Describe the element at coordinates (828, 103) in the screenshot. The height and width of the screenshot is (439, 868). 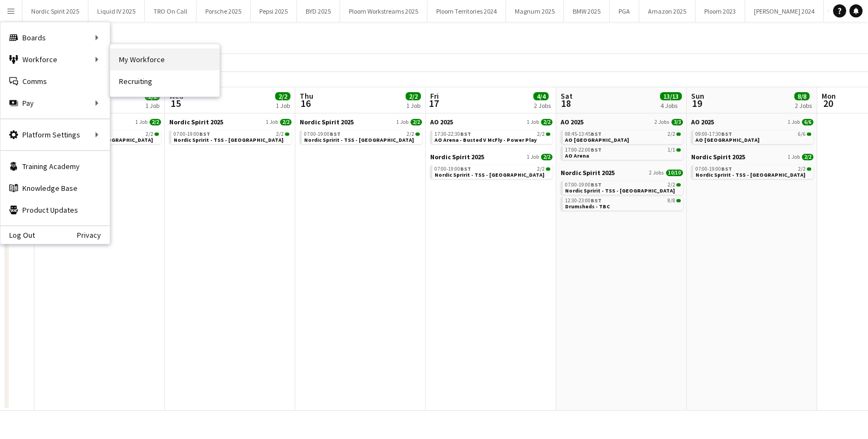
I see `span: 20` at that location.